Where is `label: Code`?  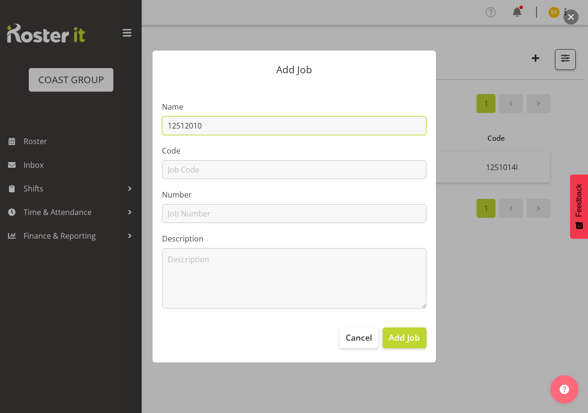
label: Code is located at coordinates (294, 151).